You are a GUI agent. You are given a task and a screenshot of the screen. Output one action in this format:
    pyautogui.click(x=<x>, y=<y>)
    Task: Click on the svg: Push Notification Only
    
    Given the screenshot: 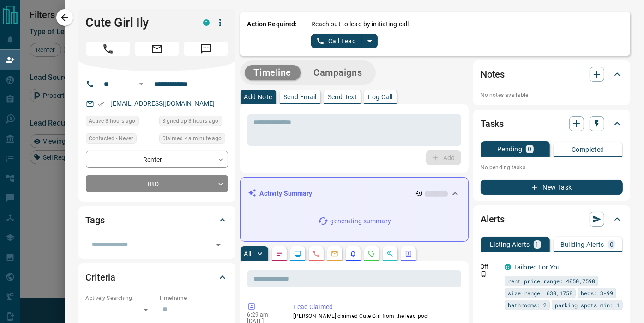 What is the action you would take?
    pyautogui.click(x=484, y=274)
    